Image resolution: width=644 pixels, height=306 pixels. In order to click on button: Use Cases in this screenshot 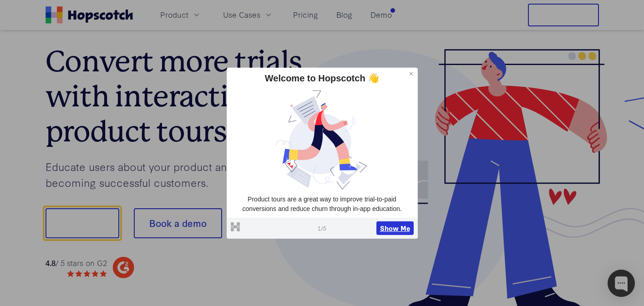, I will do `click(248, 14)`.